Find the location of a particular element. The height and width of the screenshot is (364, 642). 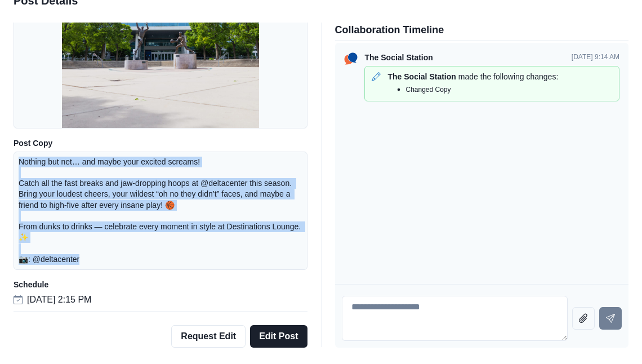

p: Changed Copy is located at coordinates (428, 89).